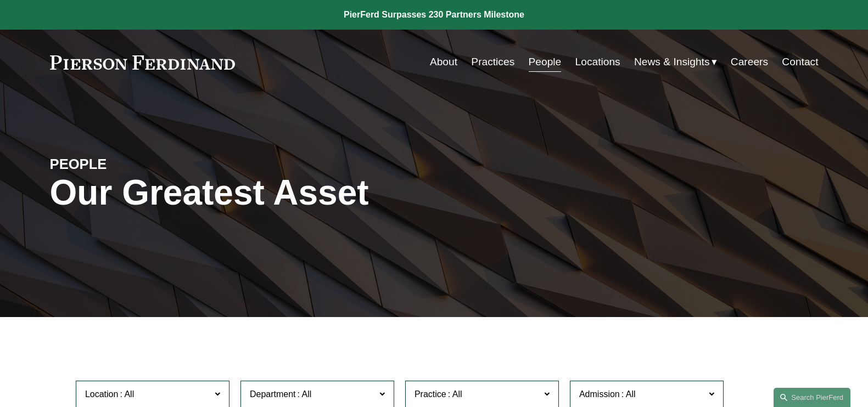 This screenshot has height=407, width=868. What do you see at coordinates (443, 62) in the screenshot?
I see `a: About` at bounding box center [443, 62].